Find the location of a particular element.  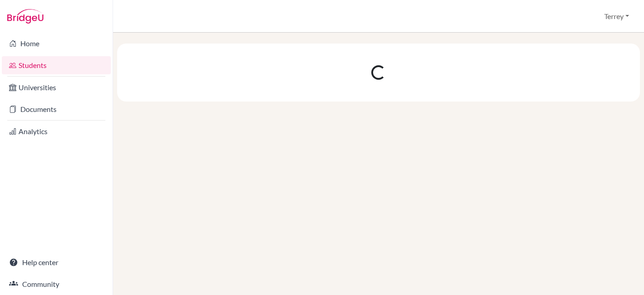

a: Community is located at coordinates (56, 284).